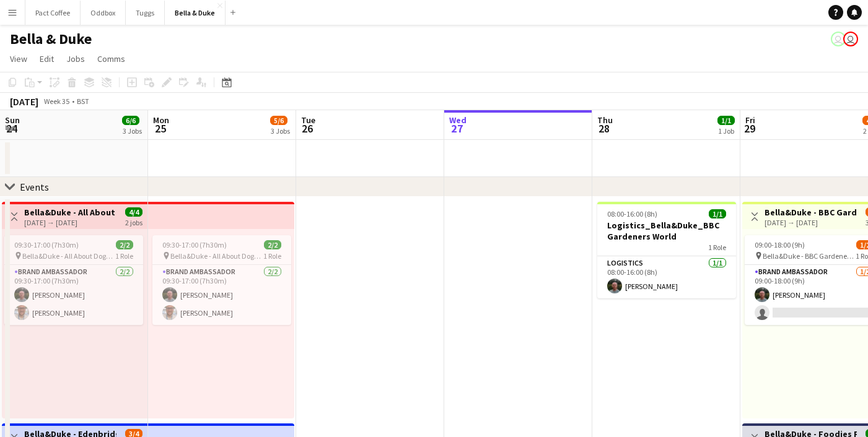 The height and width of the screenshot is (437, 868). Describe the element at coordinates (76, 58) in the screenshot. I see `span: Jobs` at that location.